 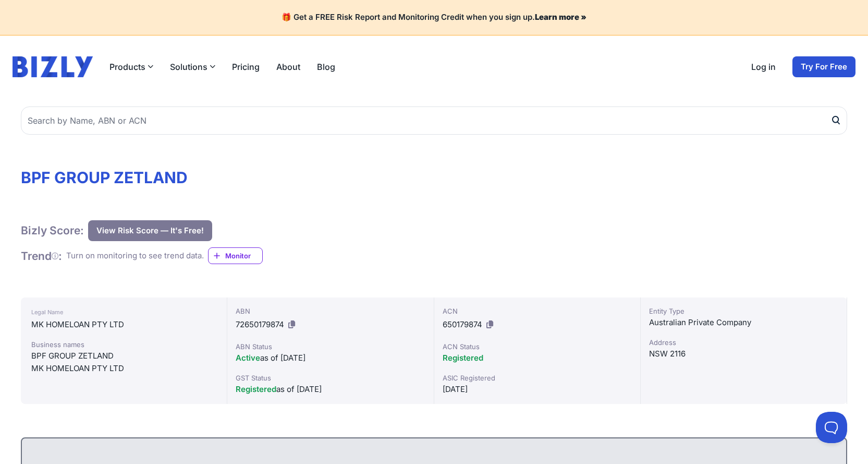 What do you see at coordinates (743, 342) in the screenshot?
I see `div: Address` at bounding box center [743, 342].